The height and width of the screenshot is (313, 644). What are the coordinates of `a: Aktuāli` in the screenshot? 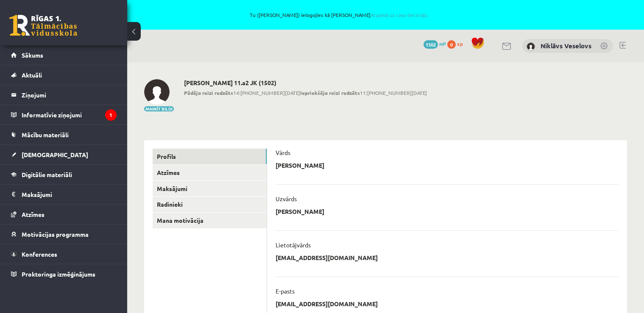 It's located at (64, 75).